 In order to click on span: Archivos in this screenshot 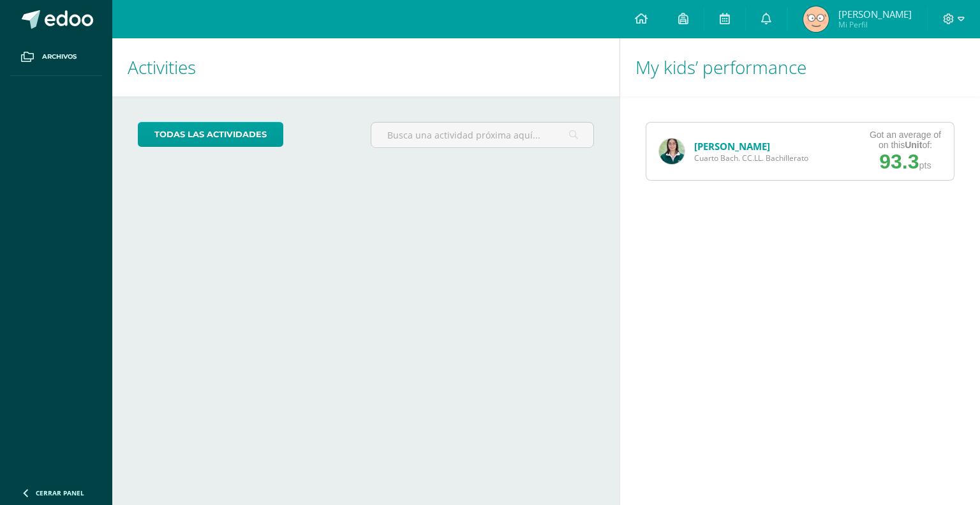, I will do `click(60, 57)`.